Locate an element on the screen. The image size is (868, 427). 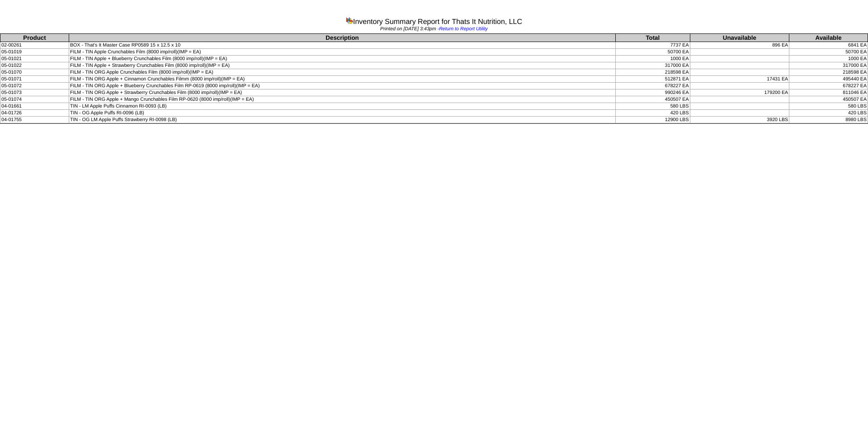
td: BOX - That's It Master Case RP0589 15 x 12.5 x 10 is located at coordinates (342, 45).